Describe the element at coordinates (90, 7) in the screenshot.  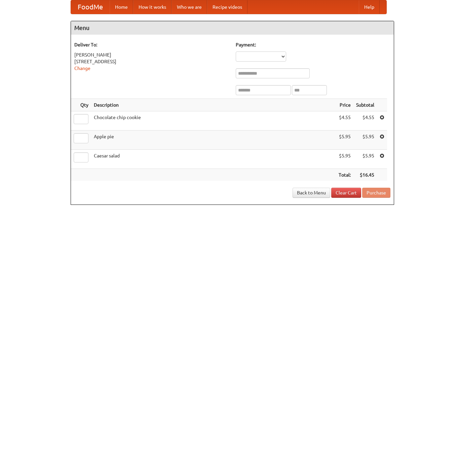
I see `a: FoodMe` at that location.